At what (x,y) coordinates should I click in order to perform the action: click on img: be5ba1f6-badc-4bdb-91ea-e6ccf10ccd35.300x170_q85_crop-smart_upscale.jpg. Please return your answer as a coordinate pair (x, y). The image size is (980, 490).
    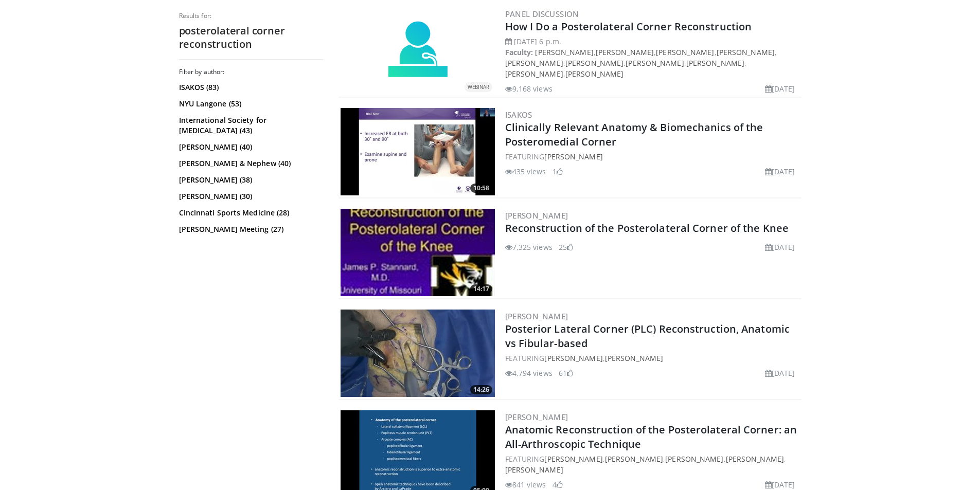
    Looking at the image, I should click on (418, 152).